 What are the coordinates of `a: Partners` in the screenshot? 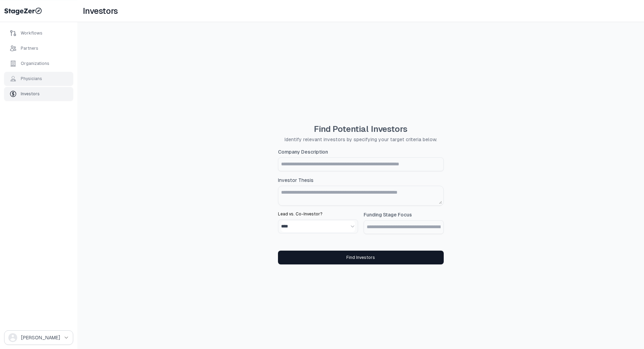 It's located at (39, 48).